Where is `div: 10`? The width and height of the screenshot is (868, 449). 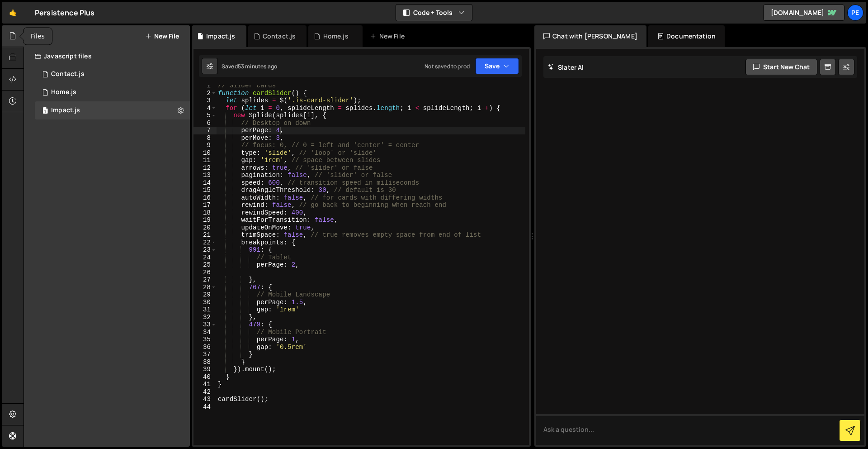
div: 10 is located at coordinates (205, 153).